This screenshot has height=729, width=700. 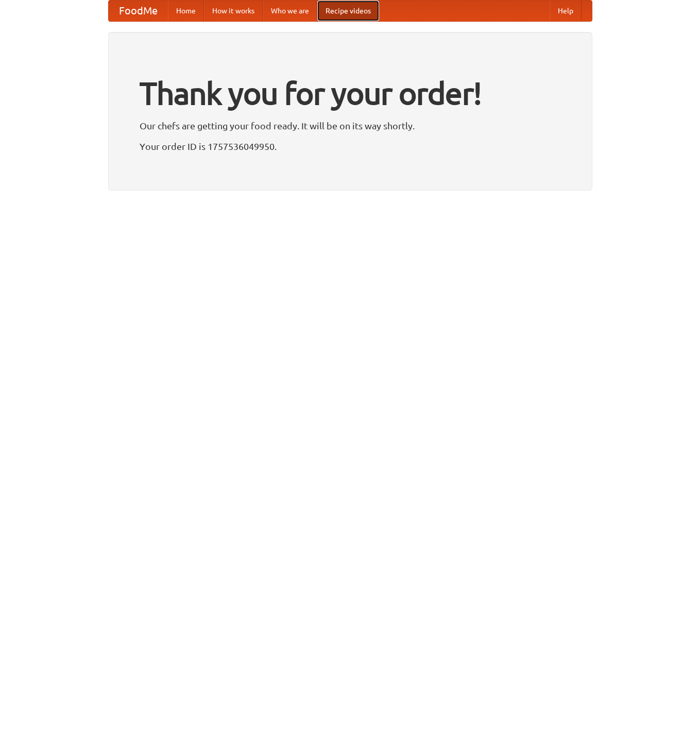 I want to click on a: Home, so click(x=186, y=10).